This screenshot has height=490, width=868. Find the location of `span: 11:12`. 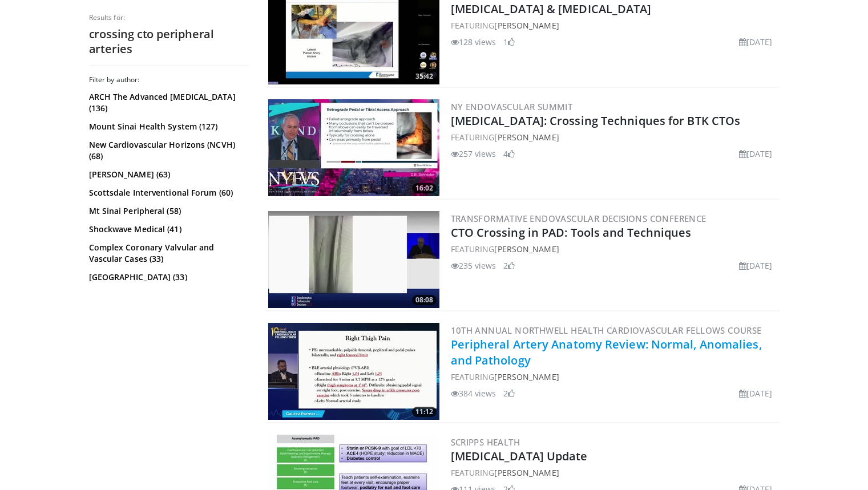

span: 11:12 is located at coordinates (424, 412).